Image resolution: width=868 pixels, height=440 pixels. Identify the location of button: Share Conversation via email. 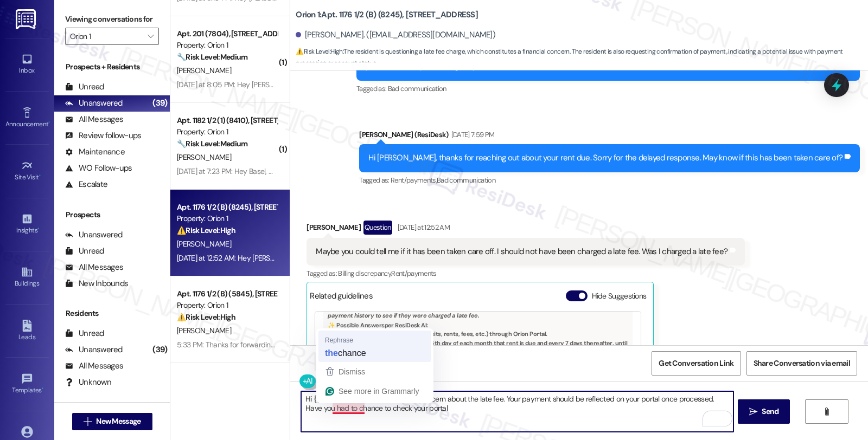
(801, 363).